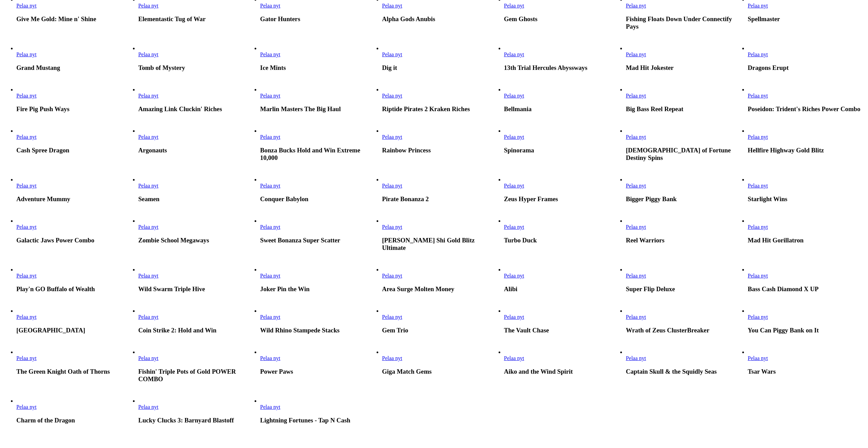 This screenshot has width=868, height=448. What do you see at coordinates (441, 321) in the screenshot?
I see `article: Gem Trio` at bounding box center [441, 321].